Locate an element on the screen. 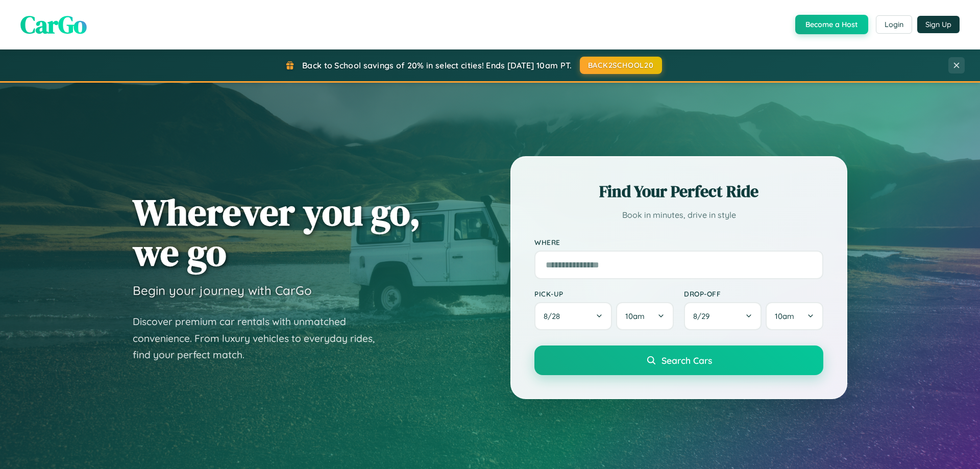 The height and width of the screenshot is (469, 980). span: CarGo is located at coordinates (53, 24).